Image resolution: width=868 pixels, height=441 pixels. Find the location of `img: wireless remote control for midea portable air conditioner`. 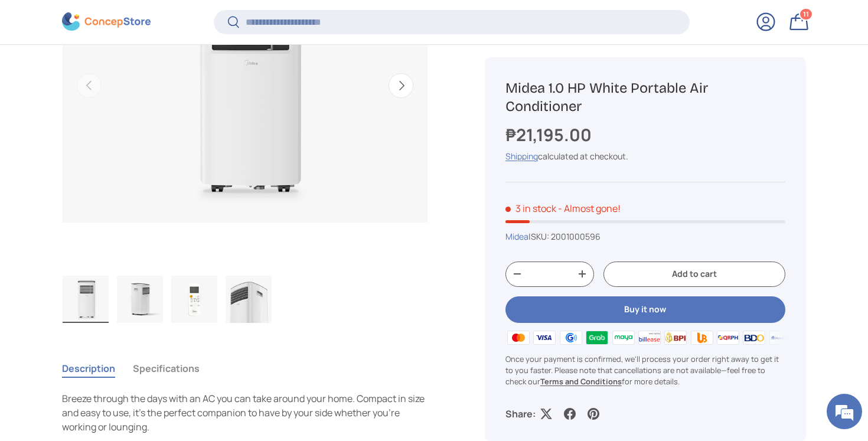

img: wireless remote control for midea portable air conditioner is located at coordinates (194, 299).